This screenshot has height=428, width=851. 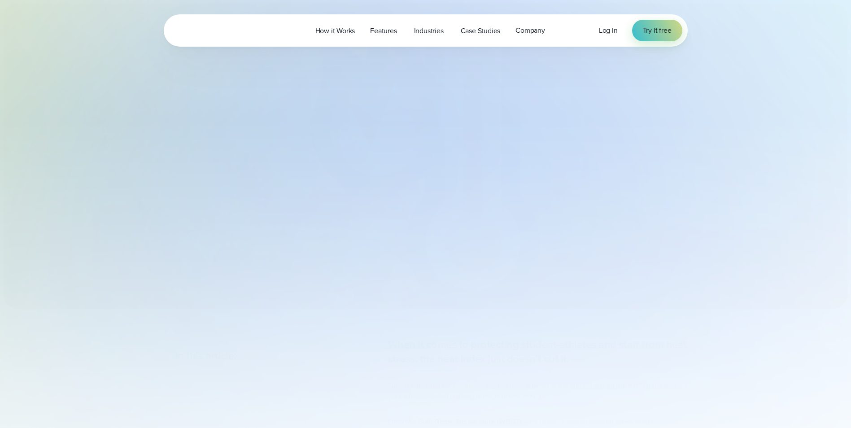 What do you see at coordinates (608, 30) in the screenshot?
I see `a: Log in` at bounding box center [608, 30].